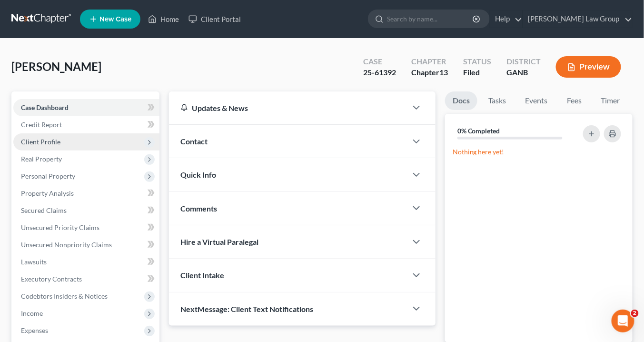 Image resolution: width=644 pixels, height=342 pixels. What do you see at coordinates (163, 19) in the screenshot?
I see `a: Home` at bounding box center [163, 19].